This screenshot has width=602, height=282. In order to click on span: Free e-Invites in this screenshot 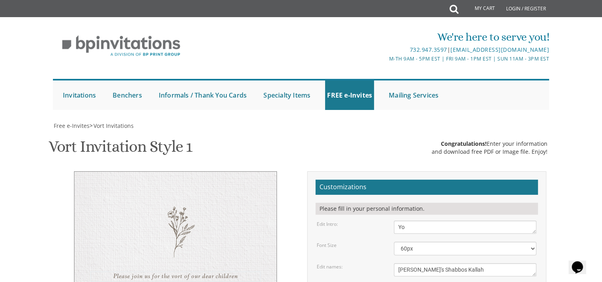, I will do `click(72, 125)`.